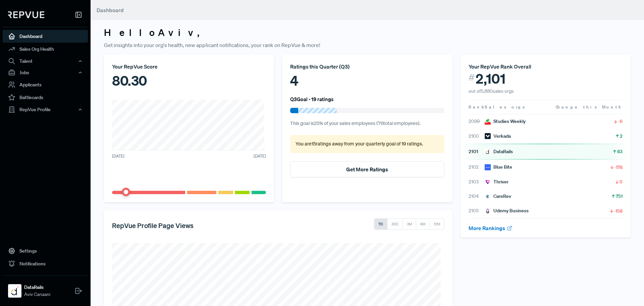  What do you see at coordinates (621, 136) in the screenshot?
I see `span: 2` at bounding box center [621, 136].